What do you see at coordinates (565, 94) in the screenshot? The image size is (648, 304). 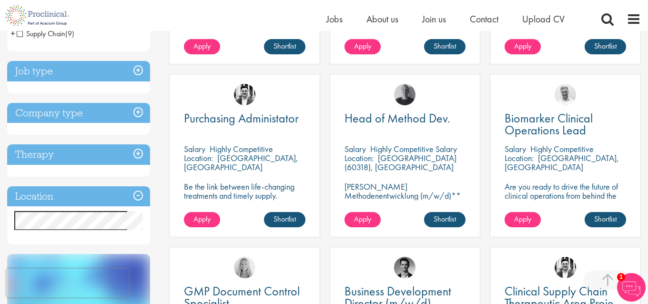 I see `img: Joshua Bye` at bounding box center [565, 94].